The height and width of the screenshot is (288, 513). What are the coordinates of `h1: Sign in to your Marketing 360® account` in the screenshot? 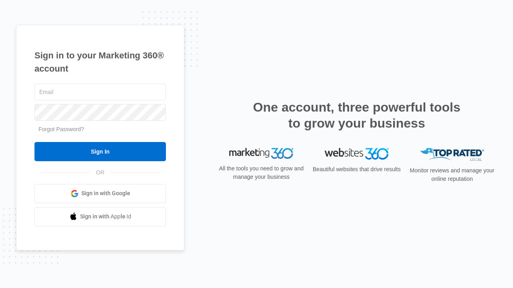 It's located at (100, 62).